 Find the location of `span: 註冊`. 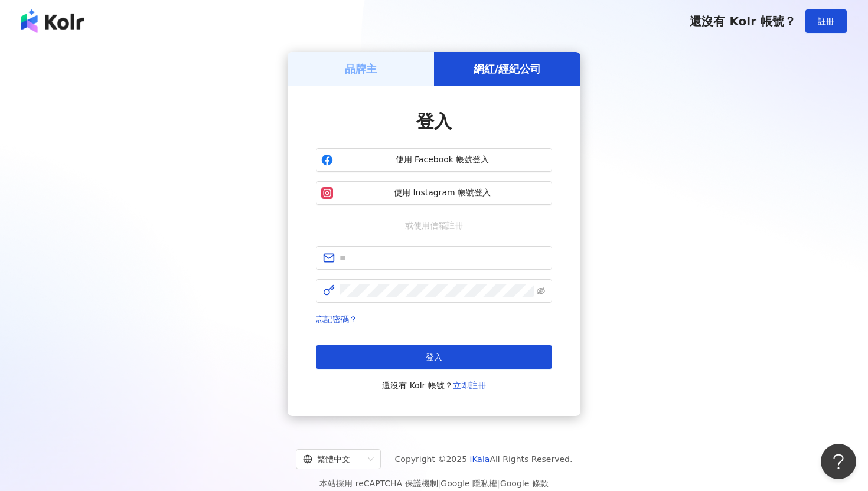

span: 註冊 is located at coordinates (826, 21).